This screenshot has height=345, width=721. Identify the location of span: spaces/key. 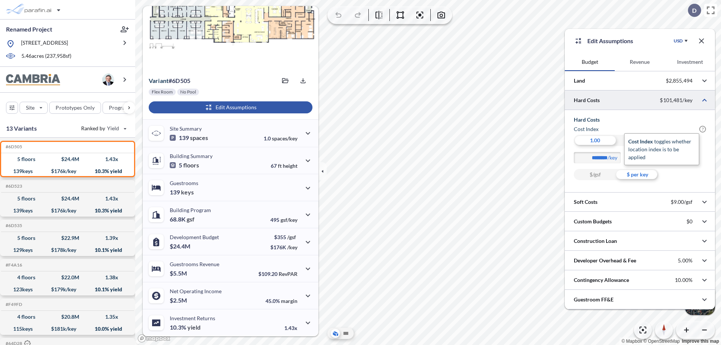
(285, 138).